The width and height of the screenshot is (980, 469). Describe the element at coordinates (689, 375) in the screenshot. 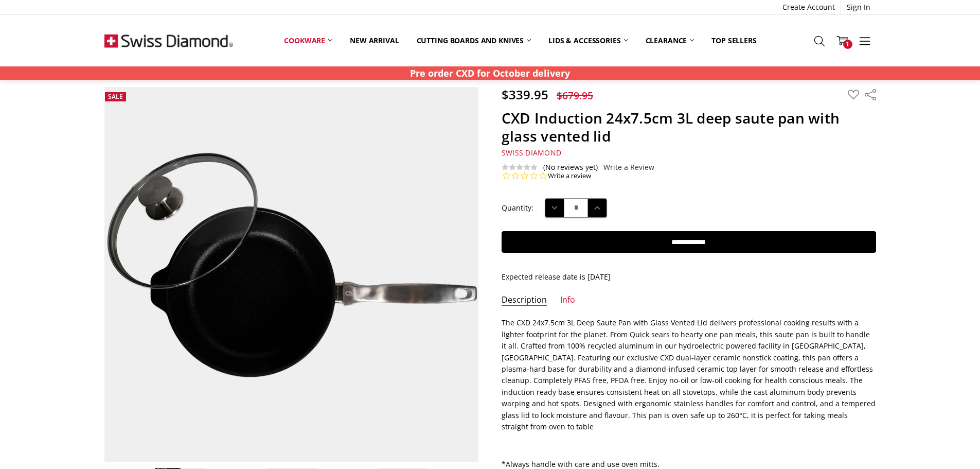

I see `p: The CXD 24x7.5cm 3L Deep Saute Pan with Glass Vented Lid delivers professional cooking results wi...` at that location.